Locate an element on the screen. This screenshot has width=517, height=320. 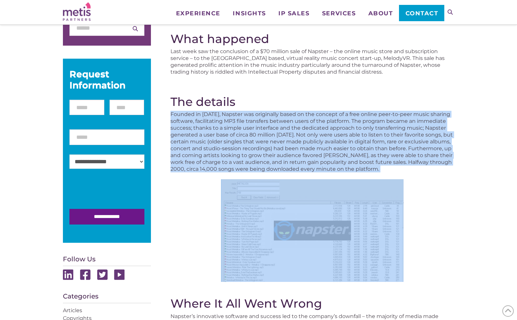
img: Metis Partners is located at coordinates (77, 11).